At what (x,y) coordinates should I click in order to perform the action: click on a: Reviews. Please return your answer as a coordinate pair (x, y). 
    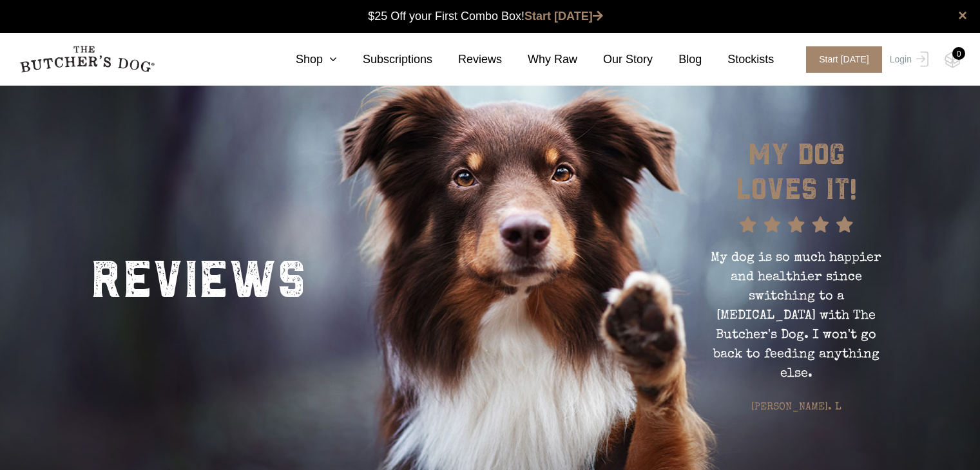
    Looking at the image, I should click on (467, 59).